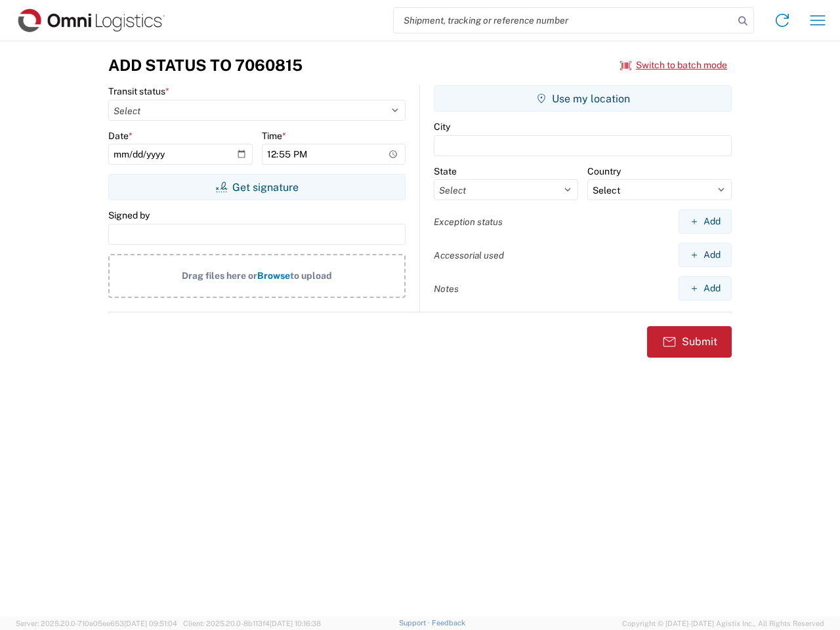 This screenshot has width=840, height=630. What do you see at coordinates (205, 65) in the screenshot?
I see `h3: Add Status to 7060815` at bounding box center [205, 65].